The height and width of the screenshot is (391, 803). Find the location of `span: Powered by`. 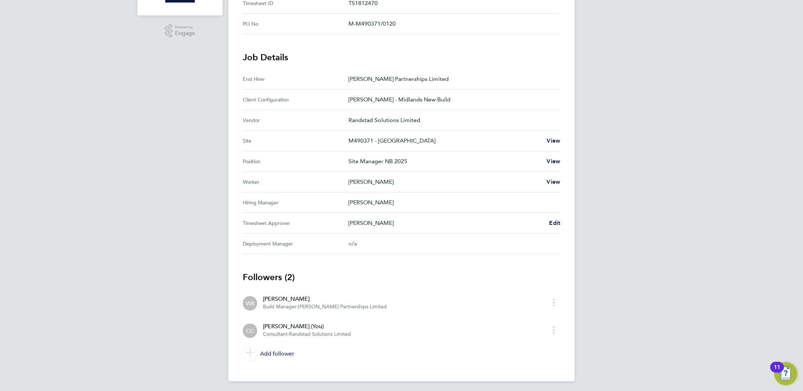

span: Powered by is located at coordinates (185, 27).